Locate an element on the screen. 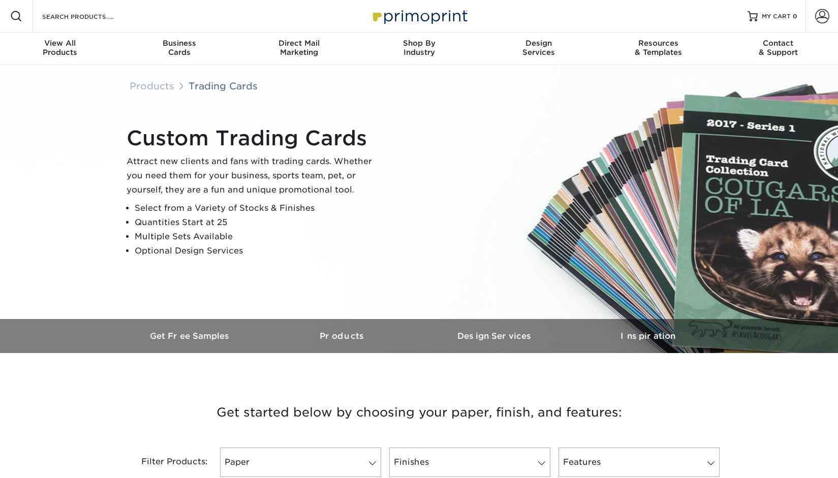 The image size is (838, 478). p: Attract new clients and fans with trading cards. Whether you need them for your business, sports ... is located at coordinates (253, 176).